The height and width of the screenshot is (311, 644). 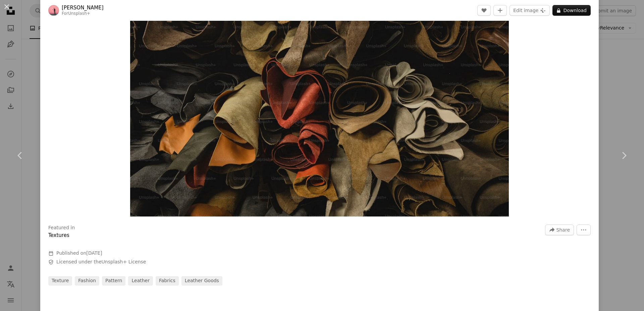 What do you see at coordinates (623, 156) in the screenshot?
I see `a: Next` at bounding box center [623, 156].